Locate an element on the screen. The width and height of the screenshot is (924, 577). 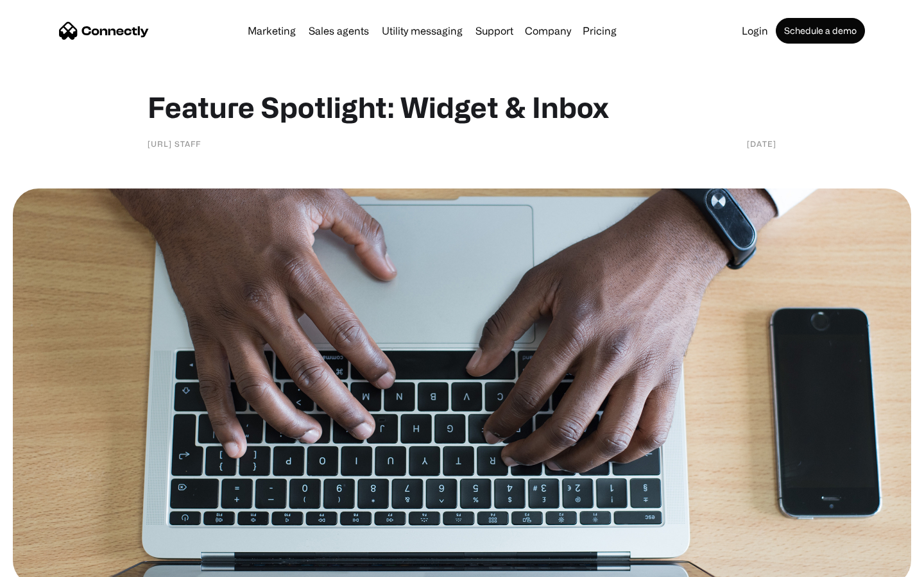
aside: Language selected: English is located at coordinates (45, 563).